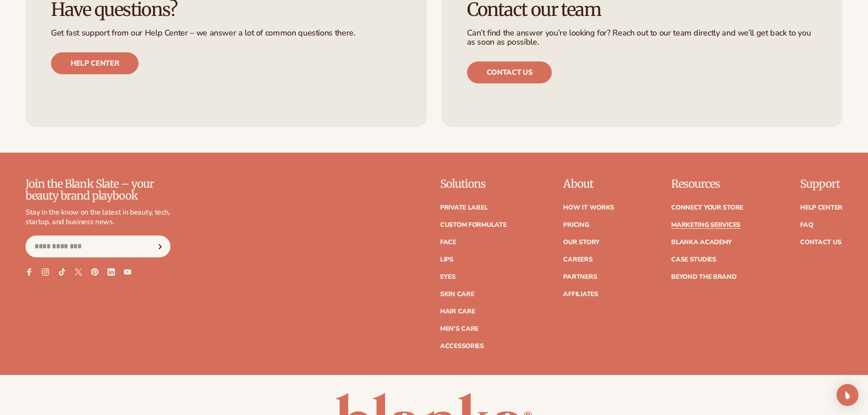  I want to click on a: Contact Us, so click(821, 242).